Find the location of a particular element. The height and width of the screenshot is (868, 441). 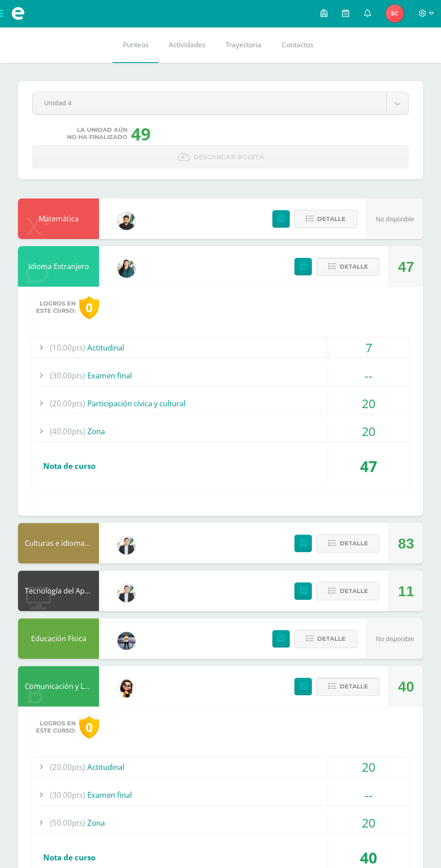

span: Unidad 4 is located at coordinates (210, 102).